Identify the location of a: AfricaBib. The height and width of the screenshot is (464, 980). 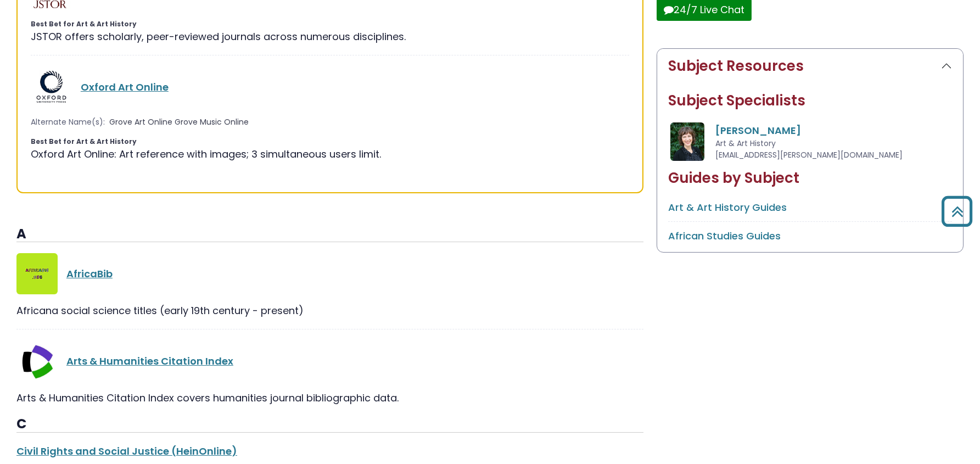
(90, 273).